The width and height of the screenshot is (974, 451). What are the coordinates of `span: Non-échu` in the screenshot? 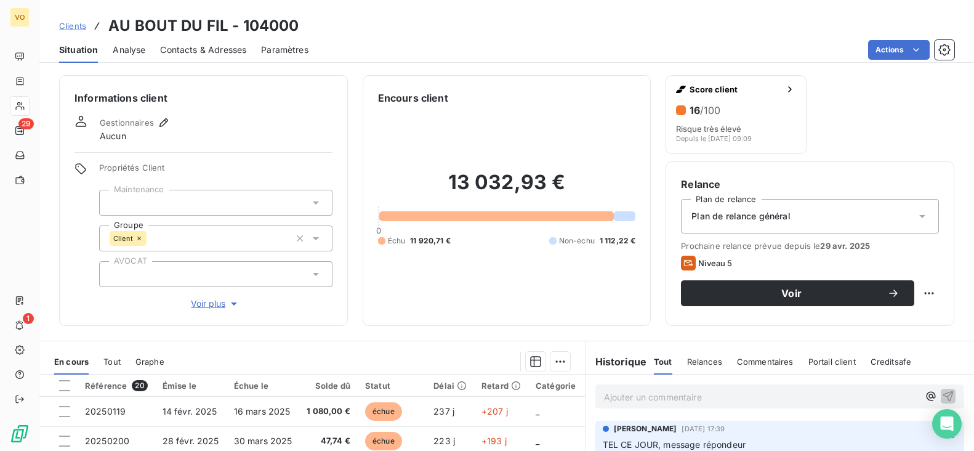 It's located at (577, 241).